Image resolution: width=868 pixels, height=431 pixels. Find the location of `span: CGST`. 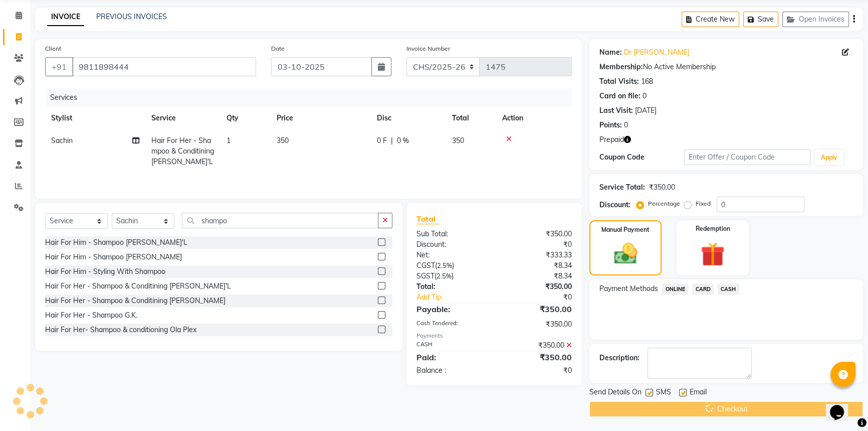

span: CGST is located at coordinates (425, 265).